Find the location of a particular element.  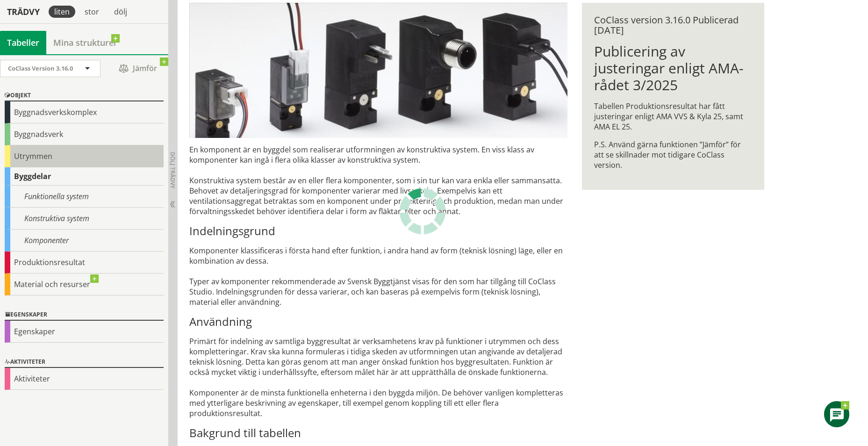

p: Tabellen Produktionsresultat har fått justeringar enligt AMA VVS & Kyla 25, samt AMA EL 25. is located at coordinates (672, 117).